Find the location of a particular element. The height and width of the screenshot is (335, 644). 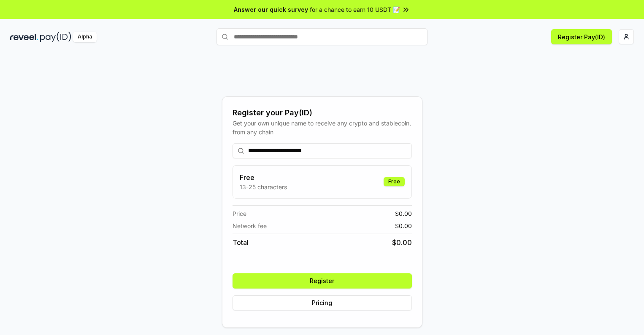

span: Total is located at coordinates (240, 243).